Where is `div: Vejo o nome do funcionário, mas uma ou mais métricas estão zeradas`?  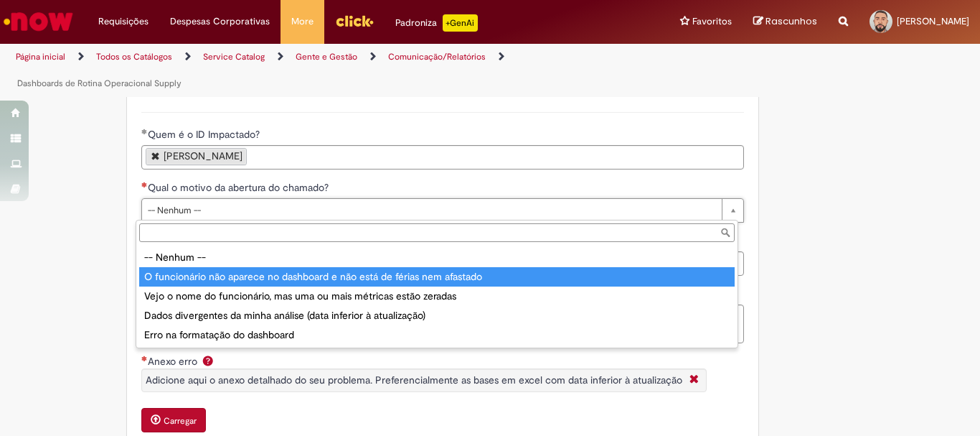 div: Vejo o nome do funcionário, mas uma ou mais métricas estão zeradas is located at coordinates (436, 296).